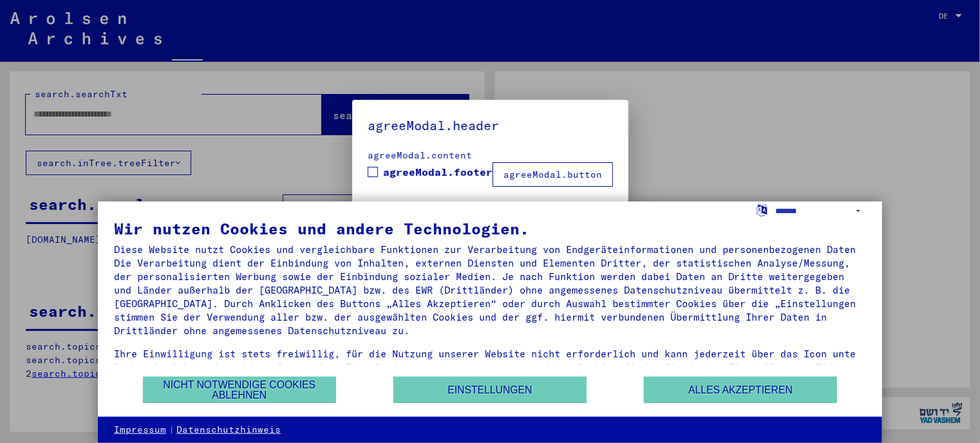  I want to click on button: Nicht notwendige Cookies ablehnen, so click(239, 389).